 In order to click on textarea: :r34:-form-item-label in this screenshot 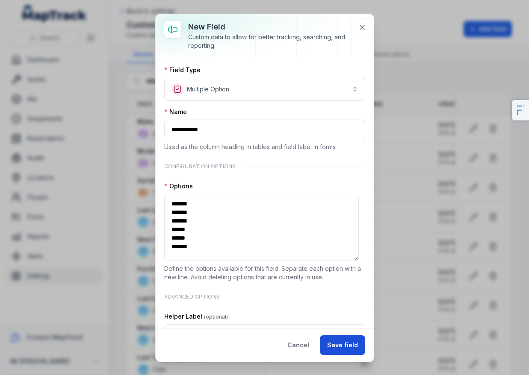, I will do `click(261, 227)`.